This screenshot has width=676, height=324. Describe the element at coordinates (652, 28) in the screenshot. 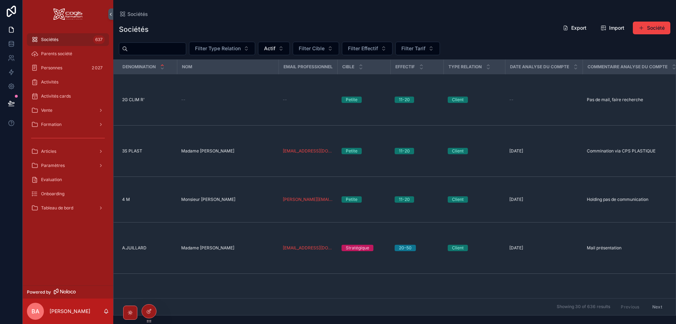

I see `button: Société` at that location.